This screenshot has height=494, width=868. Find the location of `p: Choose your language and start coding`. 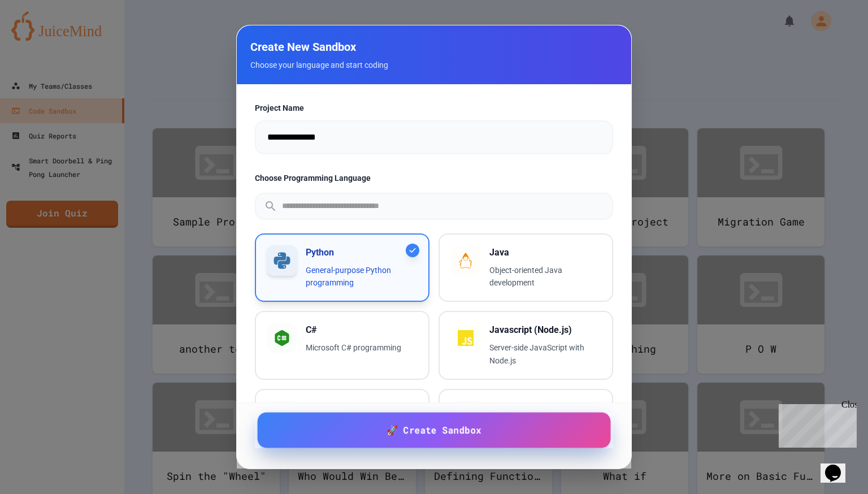

p: Choose your language and start coding is located at coordinates (434, 65).